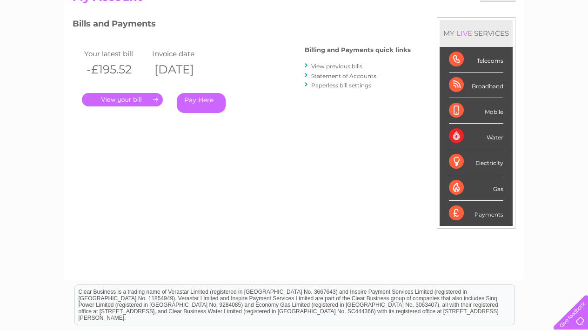 This screenshot has width=588, height=330. What do you see at coordinates (476, 85) in the screenshot?
I see `div: Broadband` at bounding box center [476, 85].